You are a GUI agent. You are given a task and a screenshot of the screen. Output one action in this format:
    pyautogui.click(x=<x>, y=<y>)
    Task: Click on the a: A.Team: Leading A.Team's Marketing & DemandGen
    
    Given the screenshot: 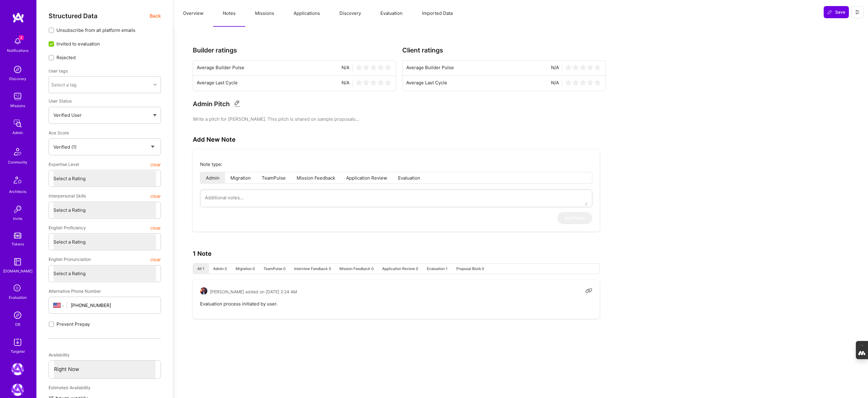 What is the action you would take?
    pyautogui.click(x=17, y=369)
    